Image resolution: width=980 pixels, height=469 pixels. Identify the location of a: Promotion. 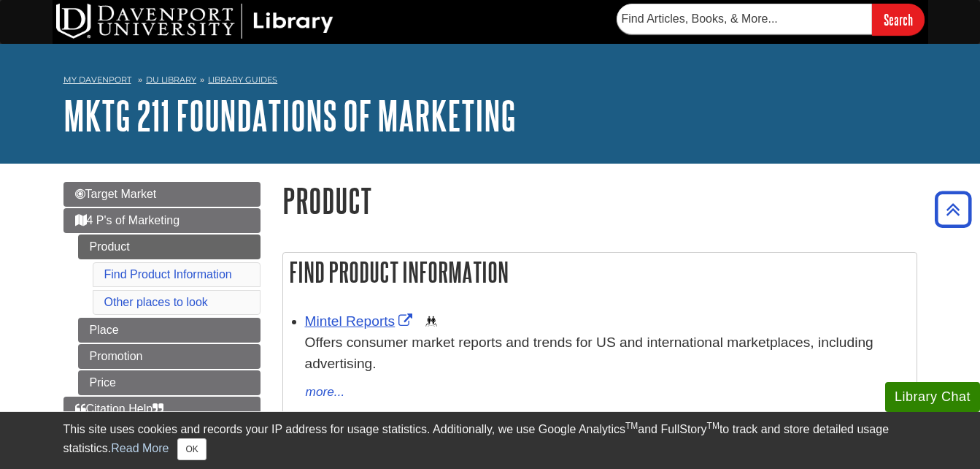
(169, 356).